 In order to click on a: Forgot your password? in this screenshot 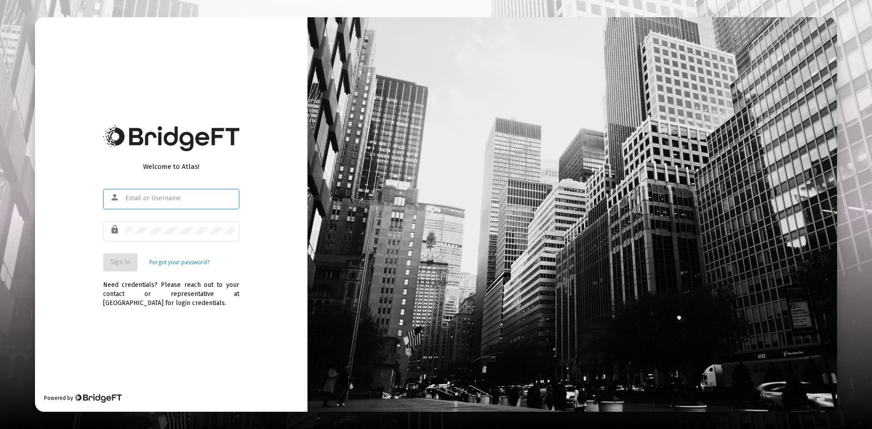, I will do `click(179, 262)`.